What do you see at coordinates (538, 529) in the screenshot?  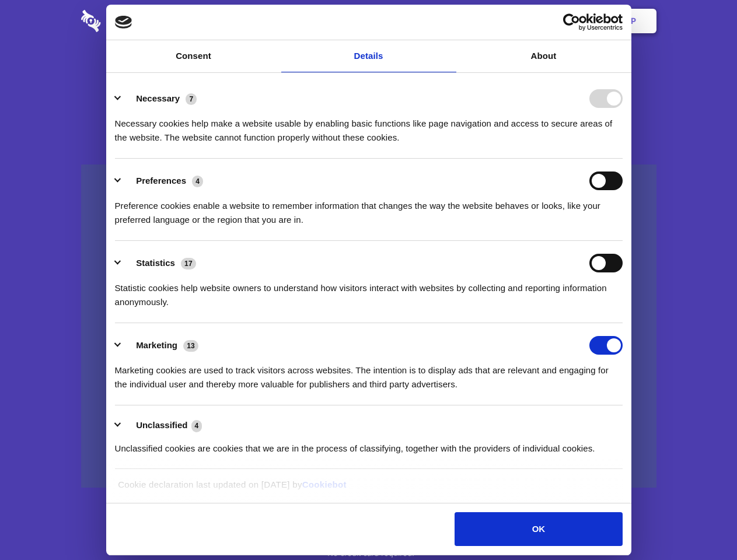 I see `button: OK` at bounding box center [538, 529].